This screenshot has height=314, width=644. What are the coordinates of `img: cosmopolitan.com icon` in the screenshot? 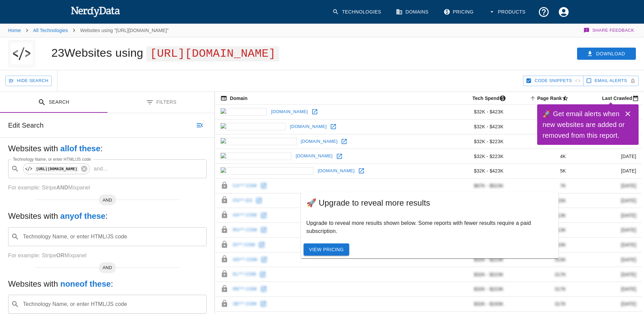 It's located at (258, 142).